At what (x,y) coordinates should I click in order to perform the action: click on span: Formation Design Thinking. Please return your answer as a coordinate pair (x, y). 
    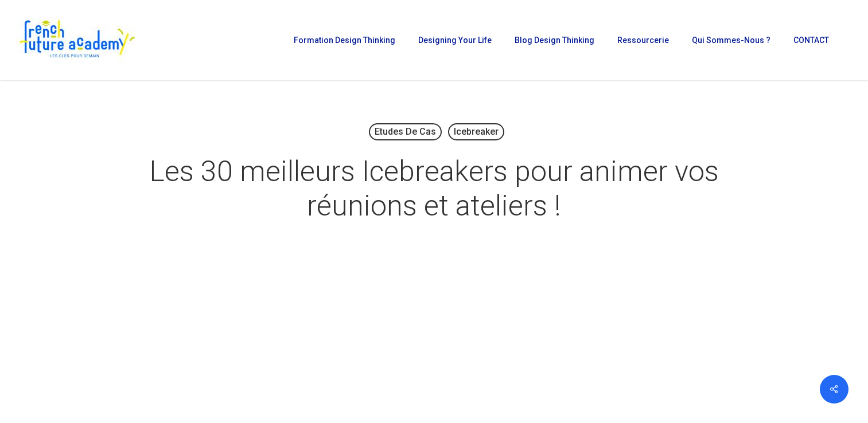
    Looking at the image, I should click on (344, 40).